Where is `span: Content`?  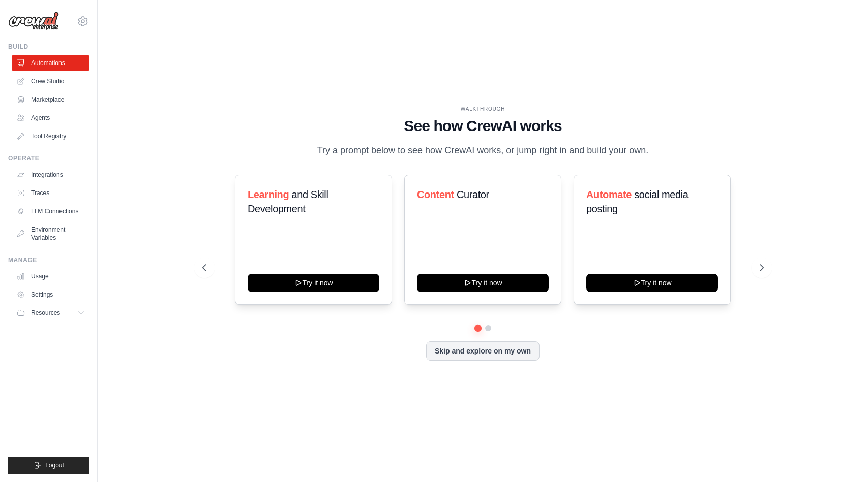 span: Content is located at coordinates (435, 195).